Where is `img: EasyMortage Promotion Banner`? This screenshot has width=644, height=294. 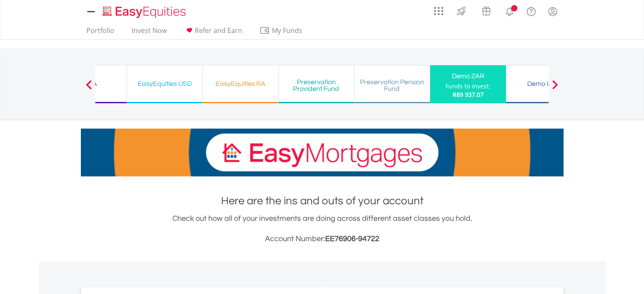
img: EasyMortage Promotion Banner is located at coordinates (322, 152).